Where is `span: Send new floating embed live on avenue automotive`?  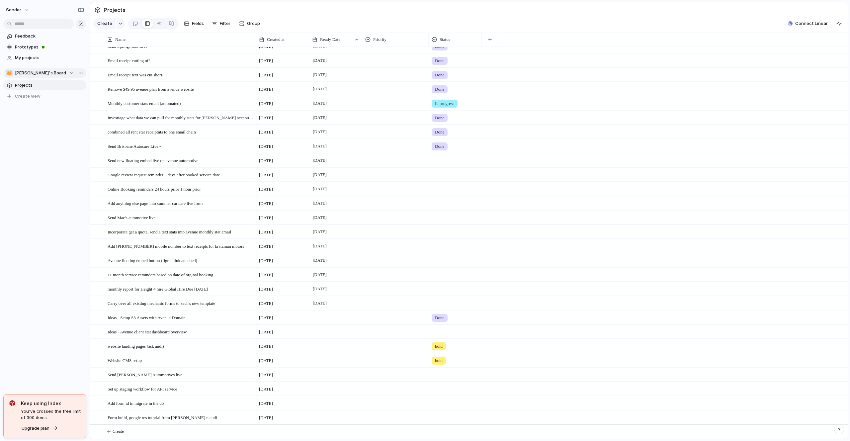
span: Send new floating embed live on avenue automotive is located at coordinates (153, 160).